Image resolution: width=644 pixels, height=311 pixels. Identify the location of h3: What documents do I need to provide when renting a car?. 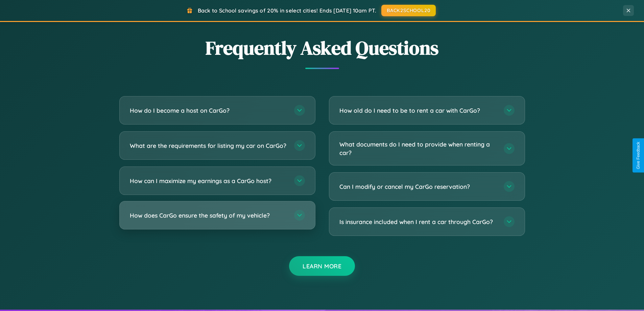
(418, 148).